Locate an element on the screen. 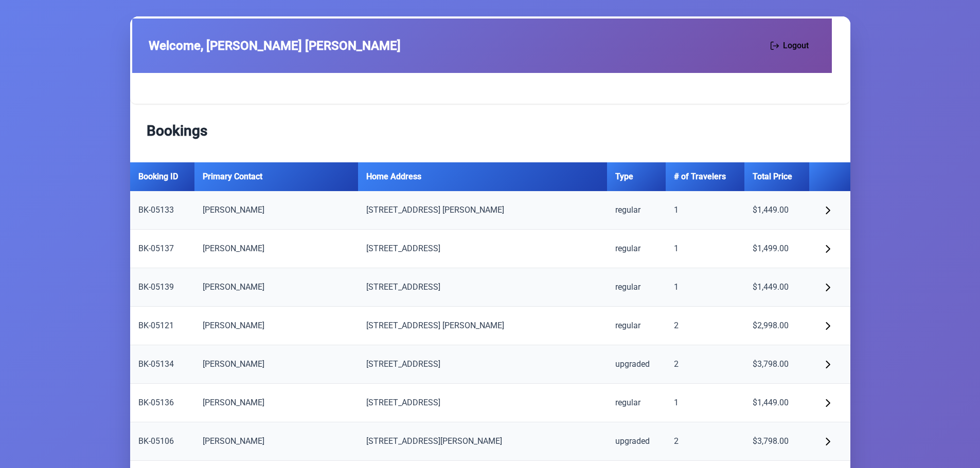  th: Total Price is located at coordinates (777, 177).